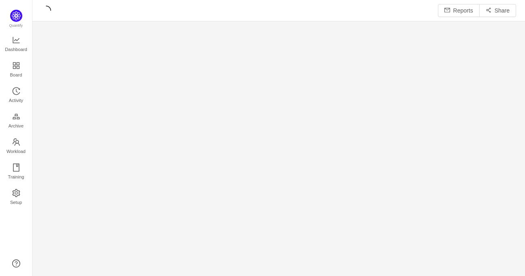 This screenshot has height=276, width=525. Describe the element at coordinates (16, 168) in the screenshot. I see `i: icon: book` at that location.